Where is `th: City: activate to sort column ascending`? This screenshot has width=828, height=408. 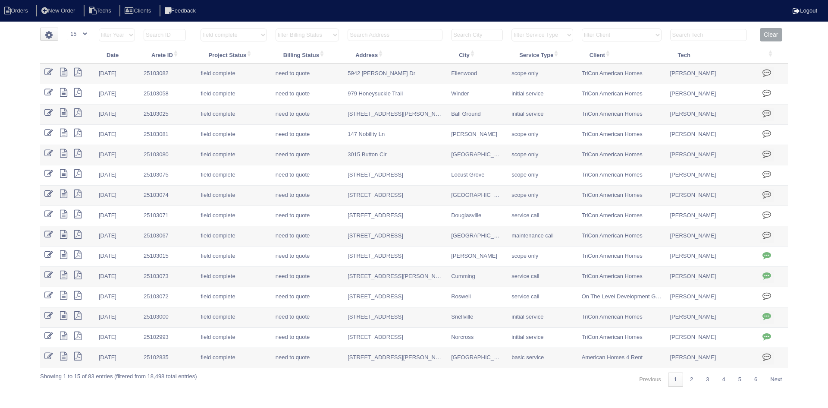
th: City: activate to sort column ascending is located at coordinates (477, 55).